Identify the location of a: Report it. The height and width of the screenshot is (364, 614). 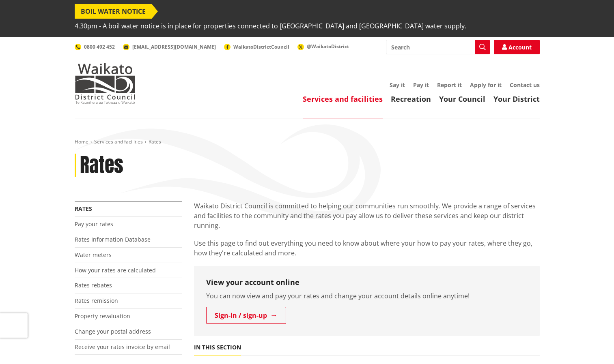
(449, 85).